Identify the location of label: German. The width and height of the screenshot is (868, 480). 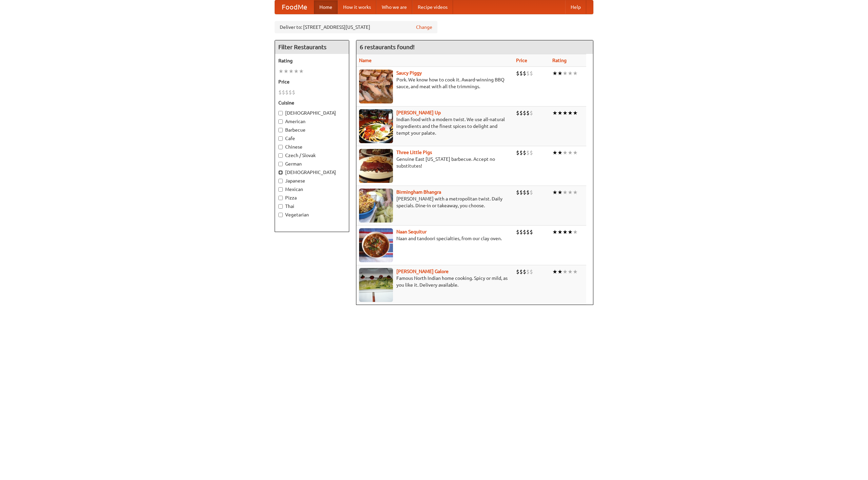
(312, 164).